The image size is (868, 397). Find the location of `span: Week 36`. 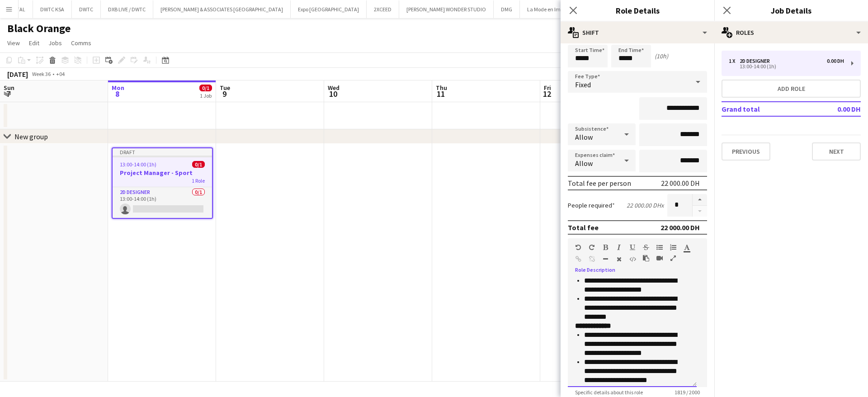

span: Week 36 is located at coordinates (41, 74).